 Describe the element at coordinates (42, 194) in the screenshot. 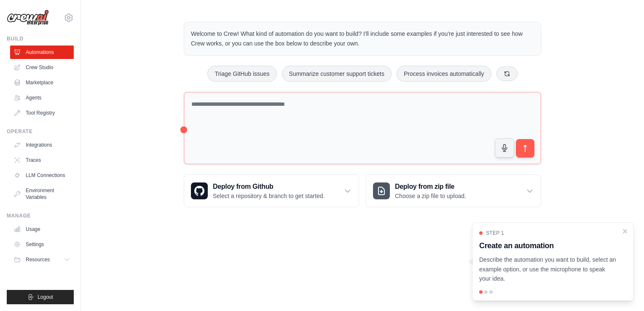

I see `a: Environment Variables` at that location.